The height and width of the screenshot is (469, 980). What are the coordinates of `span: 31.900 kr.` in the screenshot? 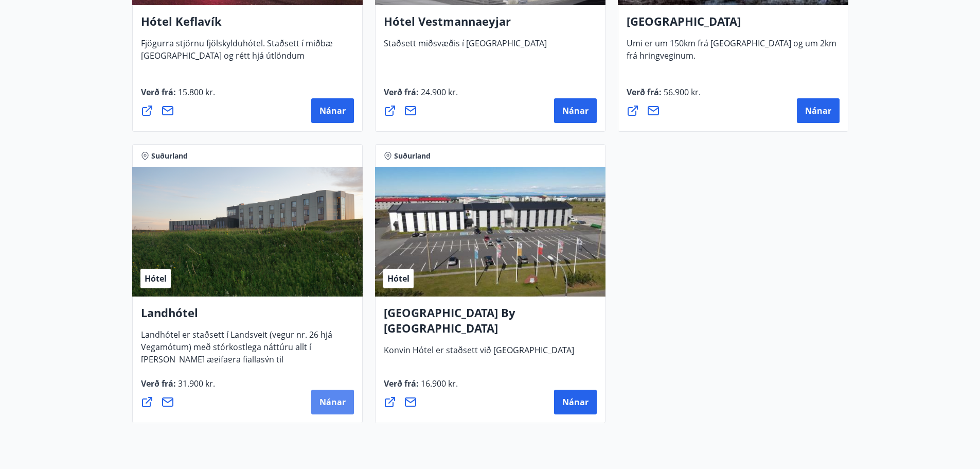 It's located at (195, 383).